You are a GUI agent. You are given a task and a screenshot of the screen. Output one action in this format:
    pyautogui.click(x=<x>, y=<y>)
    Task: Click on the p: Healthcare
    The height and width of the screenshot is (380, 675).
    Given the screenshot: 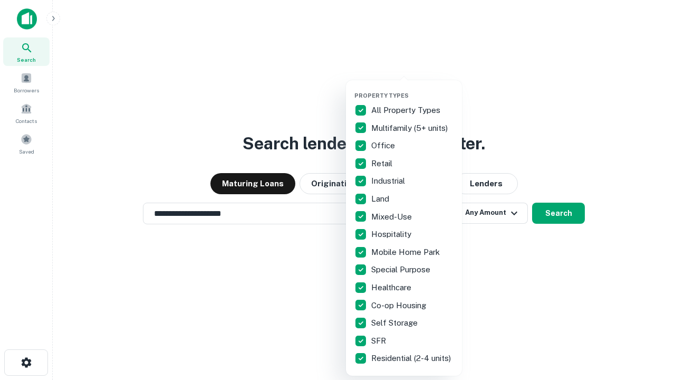 What is the action you would take?
    pyautogui.click(x=392, y=287)
    